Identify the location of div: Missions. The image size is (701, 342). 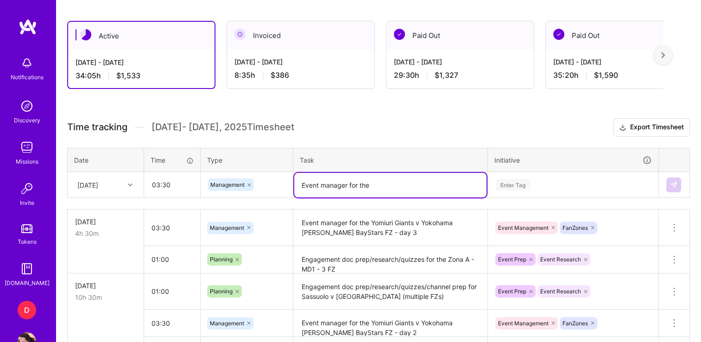
(27, 161).